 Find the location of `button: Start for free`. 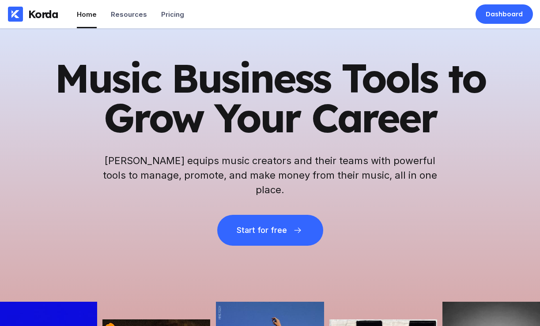

button: Start for free is located at coordinates (270, 231).